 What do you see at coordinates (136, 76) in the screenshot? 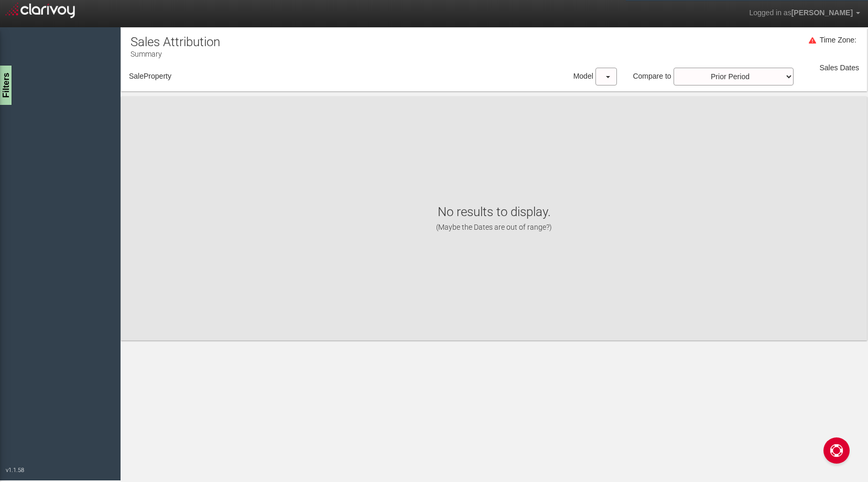
I see `span: Sale` at bounding box center [136, 76].